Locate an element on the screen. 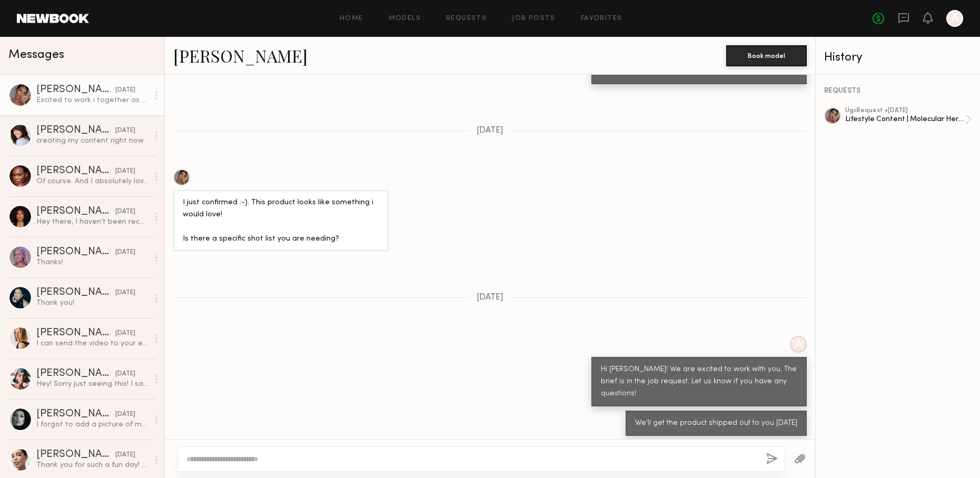 This screenshot has height=478, width=980. div: Hey! Sorry just seeing this! I saw that I was released already. Thanks for letting me know xx is located at coordinates (93, 384).